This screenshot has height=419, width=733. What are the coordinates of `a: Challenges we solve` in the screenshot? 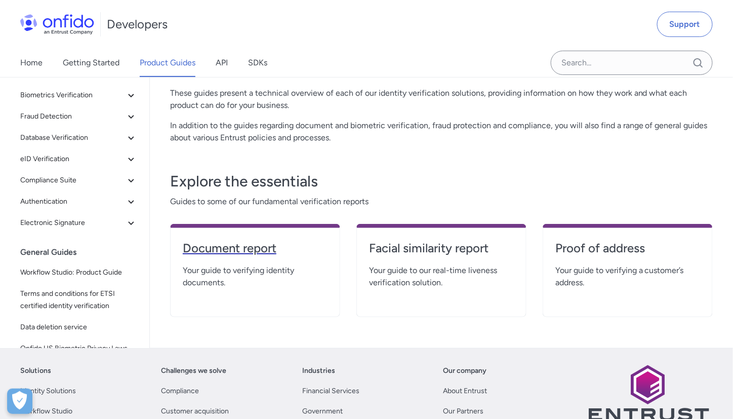 It's located at (194, 371).